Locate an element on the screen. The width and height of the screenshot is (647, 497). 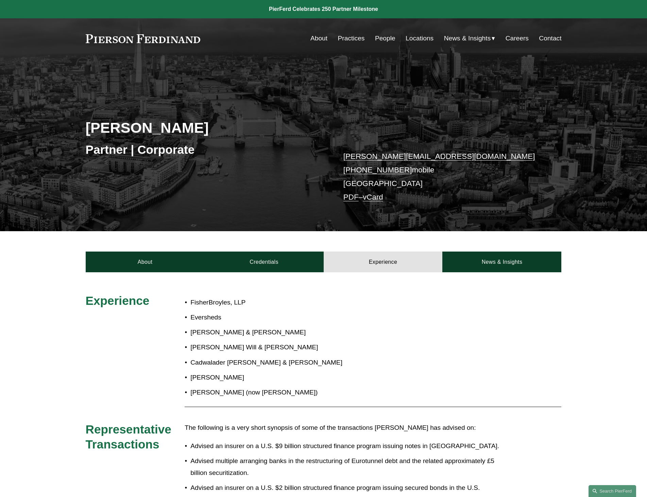
p: Advised an insurer on a U.S. $2 billion structured finance program issuing secured bonds in the U.S. is located at coordinates (346, 488).